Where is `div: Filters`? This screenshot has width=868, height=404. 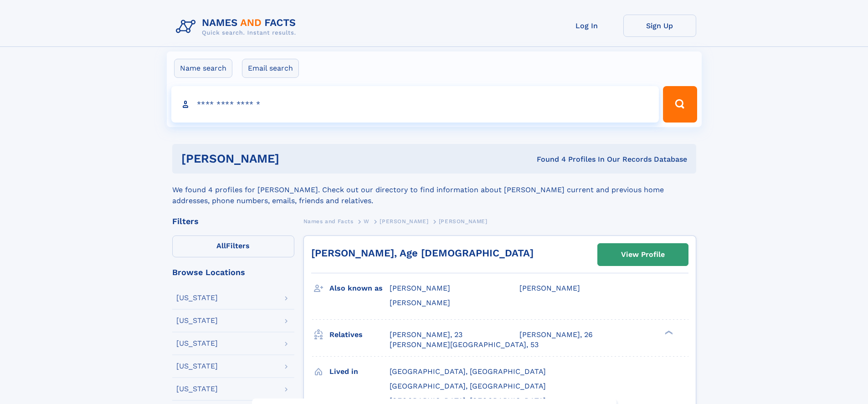
div: Filters is located at coordinates (234, 221).